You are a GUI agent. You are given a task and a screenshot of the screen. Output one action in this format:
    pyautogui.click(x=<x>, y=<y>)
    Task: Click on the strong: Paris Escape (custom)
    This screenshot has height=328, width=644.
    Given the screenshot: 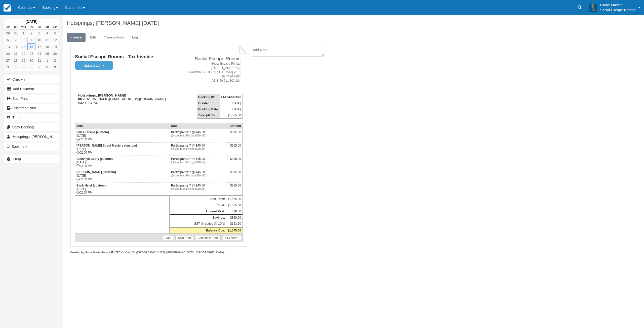 What is the action you would take?
    pyautogui.click(x=92, y=132)
    